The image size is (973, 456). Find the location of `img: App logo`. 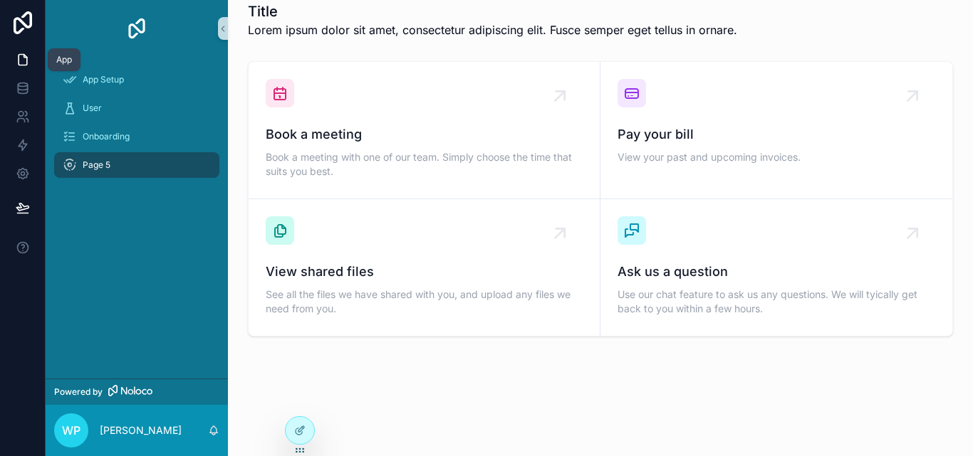

img: App logo is located at coordinates (137, 28).